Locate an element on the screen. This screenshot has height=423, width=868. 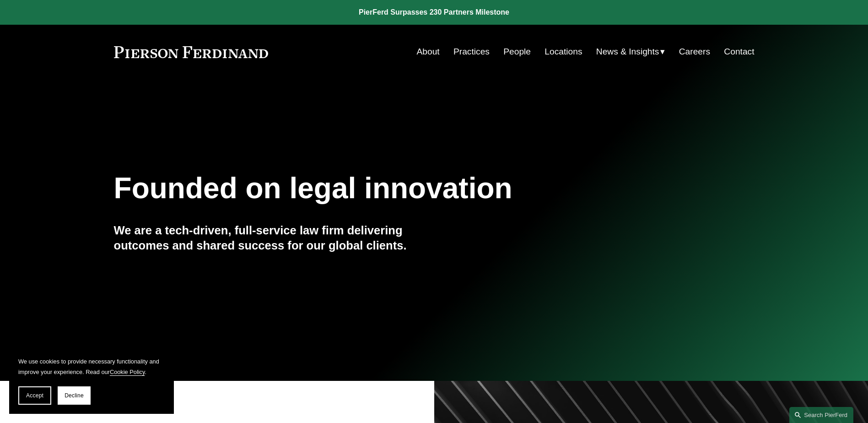
a: People is located at coordinates (517, 52).